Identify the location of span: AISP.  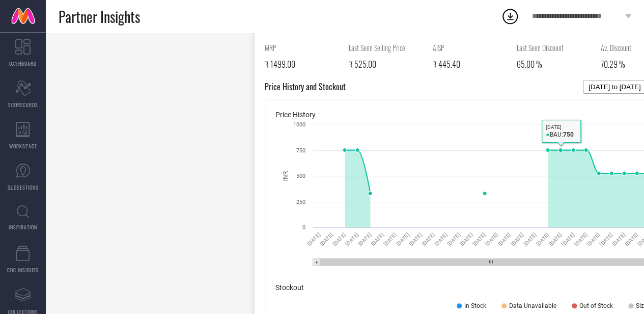
(471, 48).